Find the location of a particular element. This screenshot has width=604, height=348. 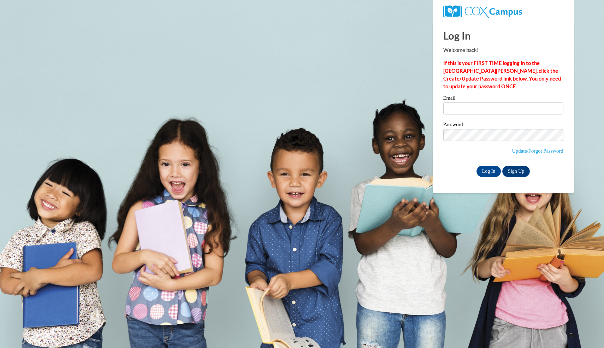

input: Log In is located at coordinates (489, 171).